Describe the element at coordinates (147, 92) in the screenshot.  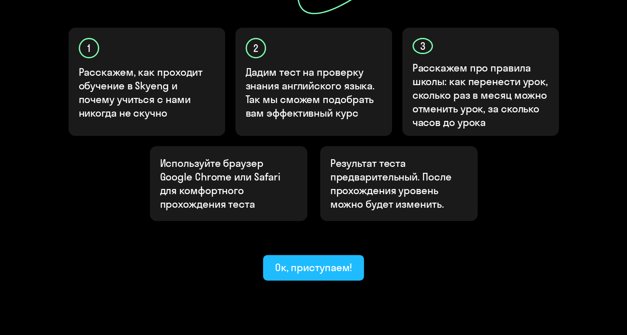
I see `p: Расскажем, как проходит обучение в Skyeng и почему учиться с нами никогда не скучно` at that location.